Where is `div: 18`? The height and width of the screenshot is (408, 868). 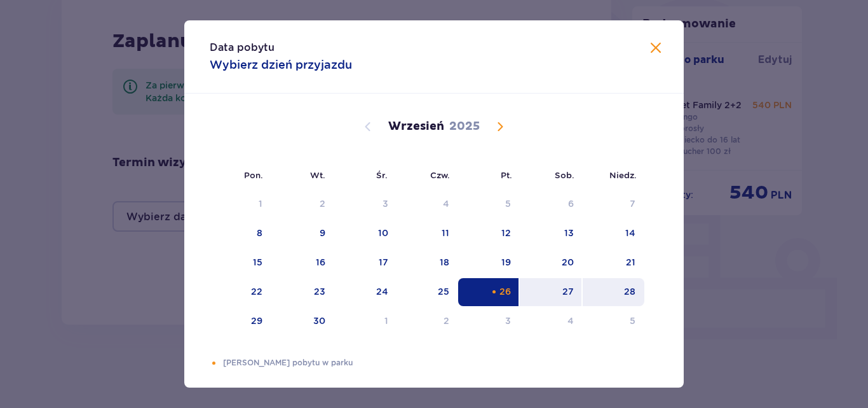
div: 18 is located at coordinates (444, 262).